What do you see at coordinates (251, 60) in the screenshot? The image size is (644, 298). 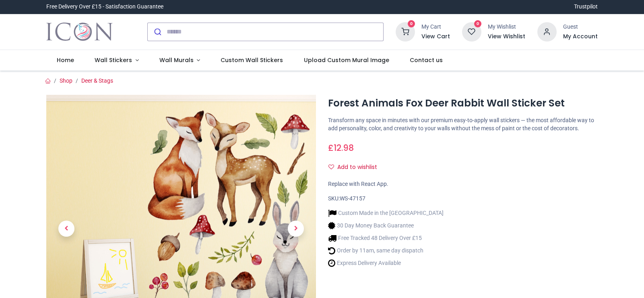 I see `span: Custom Wall Stickers` at bounding box center [251, 60].